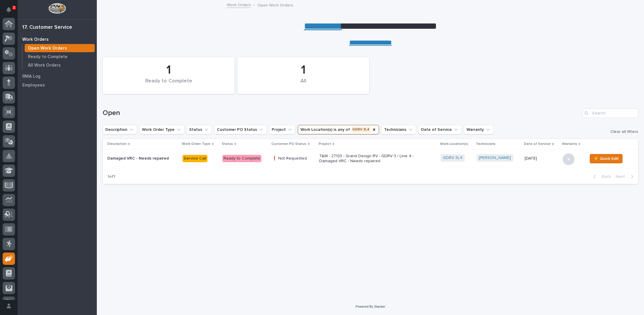 The image size is (644, 315). What do you see at coordinates (610, 113) in the screenshot?
I see `input: Search` at bounding box center [610, 113].